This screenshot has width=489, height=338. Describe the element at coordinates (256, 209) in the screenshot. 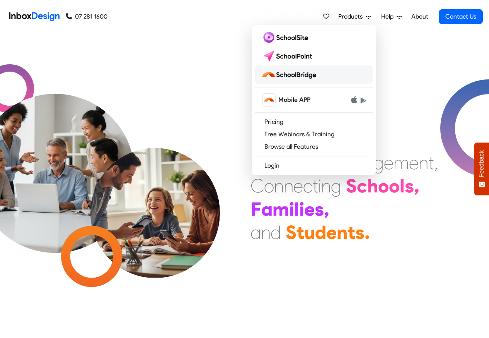

I see `div: F` at that location.